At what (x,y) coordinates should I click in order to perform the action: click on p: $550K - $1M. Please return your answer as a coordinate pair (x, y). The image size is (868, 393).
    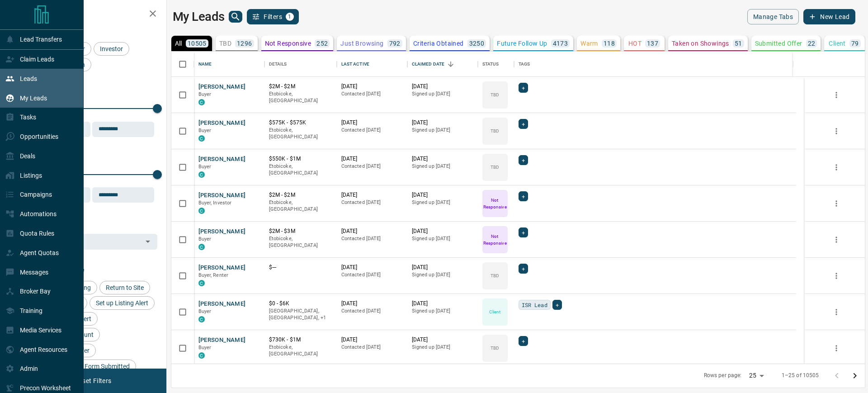
    Looking at the image, I should click on (301, 159).